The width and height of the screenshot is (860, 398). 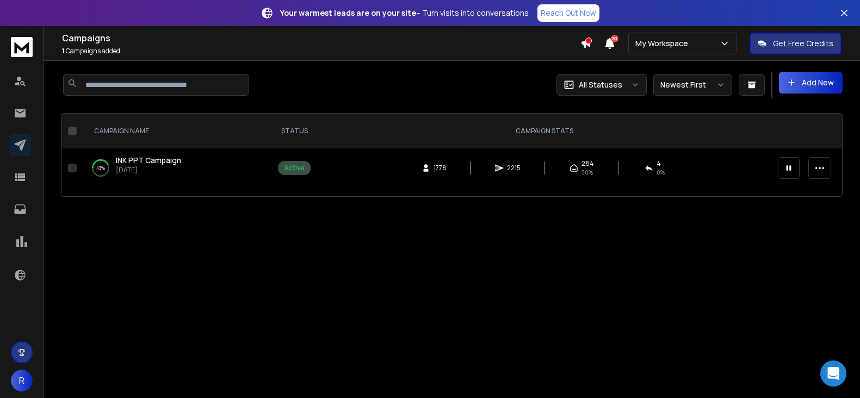 What do you see at coordinates (587, 164) in the screenshot?
I see `span: 284` at bounding box center [587, 164].